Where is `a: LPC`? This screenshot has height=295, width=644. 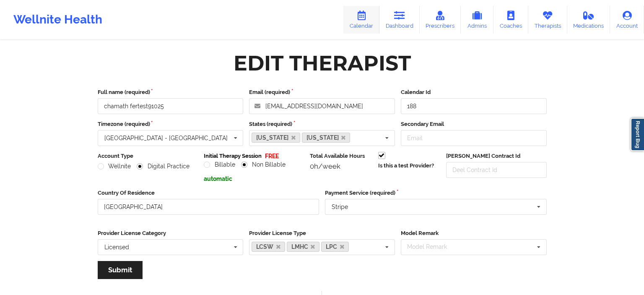
a: LPC is located at coordinates (335, 247).